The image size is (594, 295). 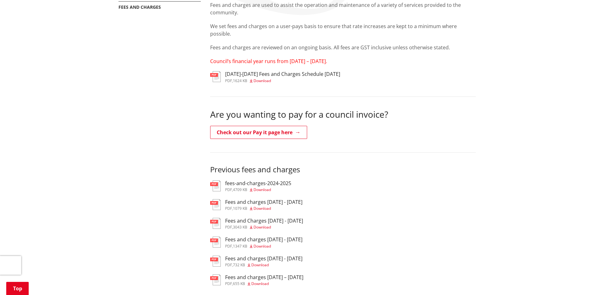 What do you see at coordinates (343, 47) in the screenshot?
I see `p: Fees and charges are reviewed on an ongoing basis. All fees are GST inclusive unless otherwise st...` at bounding box center [343, 47].